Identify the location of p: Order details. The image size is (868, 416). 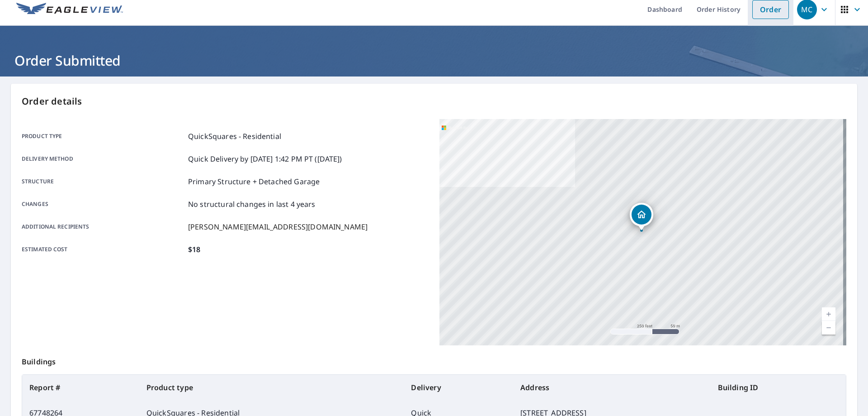
(434, 101).